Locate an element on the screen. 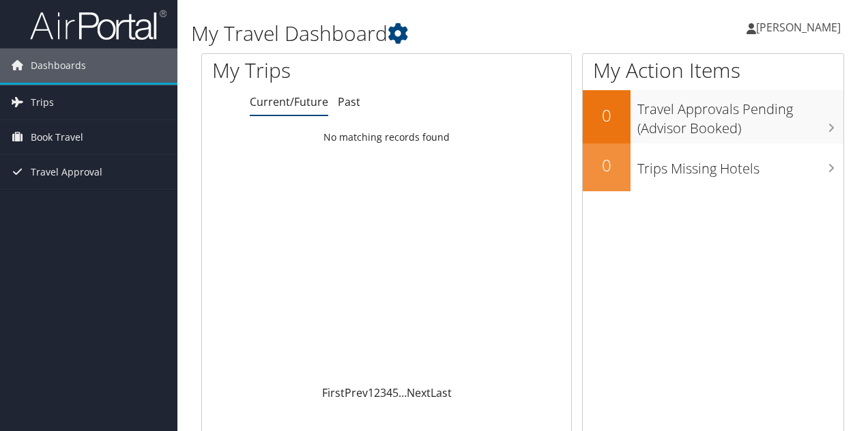  h1: My Action Items is located at coordinates (713, 70).